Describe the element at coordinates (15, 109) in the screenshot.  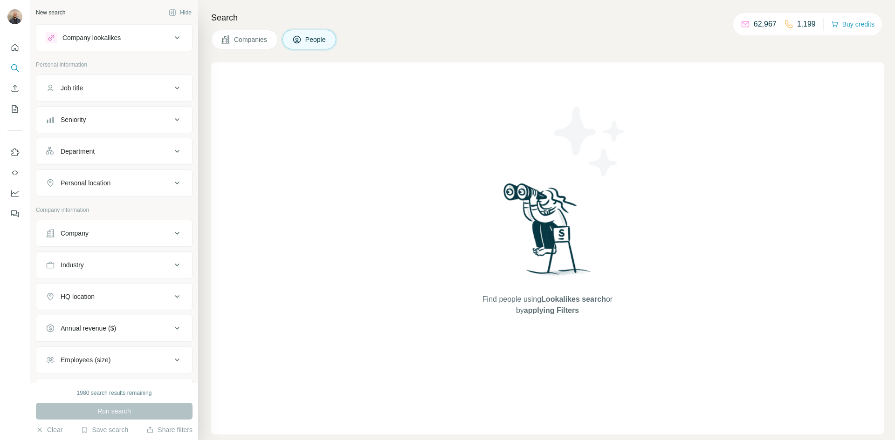
I see `button: My lists` at that location.